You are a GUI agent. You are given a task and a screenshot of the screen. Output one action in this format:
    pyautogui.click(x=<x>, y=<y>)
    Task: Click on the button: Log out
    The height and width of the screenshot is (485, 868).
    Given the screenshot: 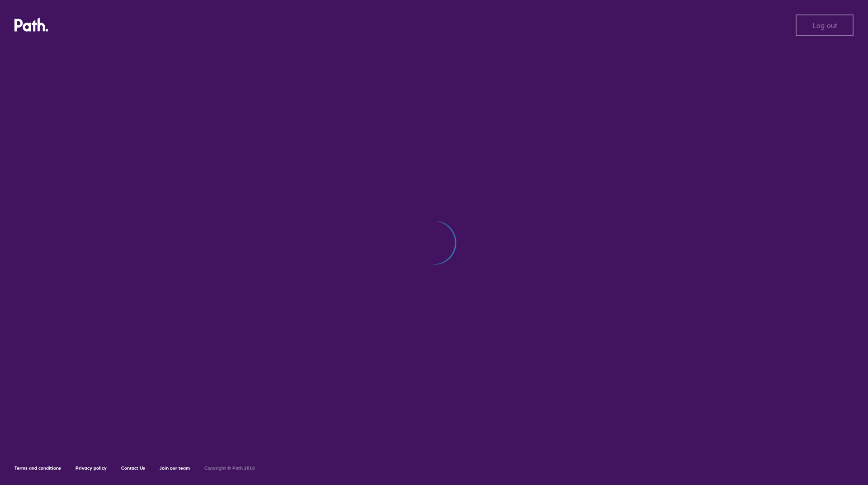 What is the action you would take?
    pyautogui.click(x=825, y=26)
    